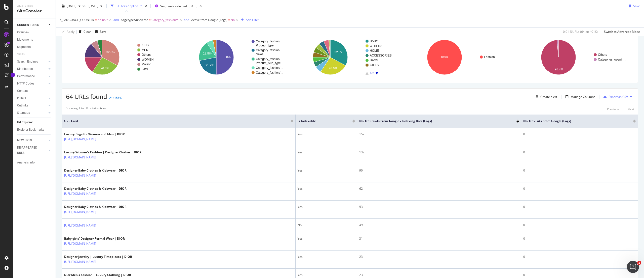 This screenshot has width=644, height=278. Describe the element at coordinates (445, 57) in the screenshot. I see `text: 100%` at that location.